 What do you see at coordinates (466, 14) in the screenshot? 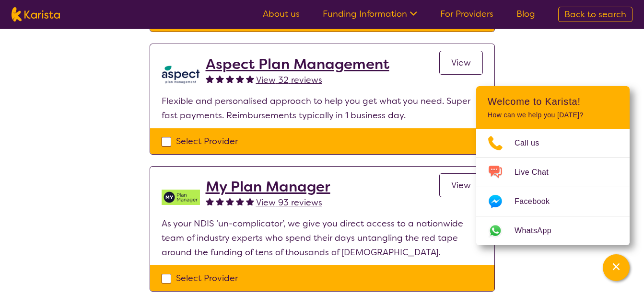
I see `a: For Providers` at bounding box center [466, 14].